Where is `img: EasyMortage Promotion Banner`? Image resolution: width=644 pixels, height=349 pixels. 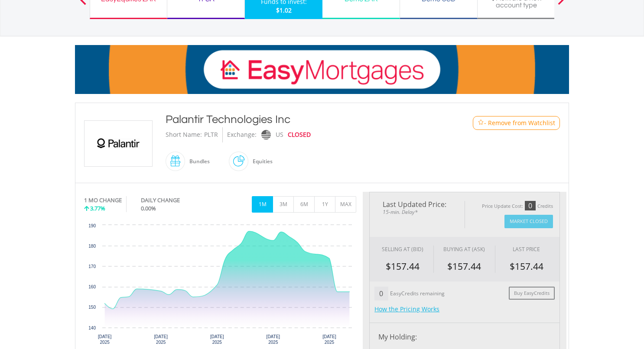
img: EasyMortage Promotion Banner is located at coordinates (322, 69).